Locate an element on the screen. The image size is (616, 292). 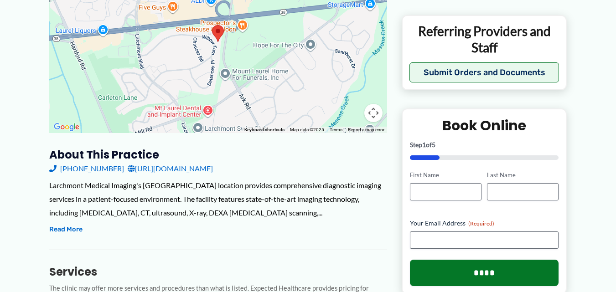
button: Keyboard shortcuts is located at coordinates (264, 130).